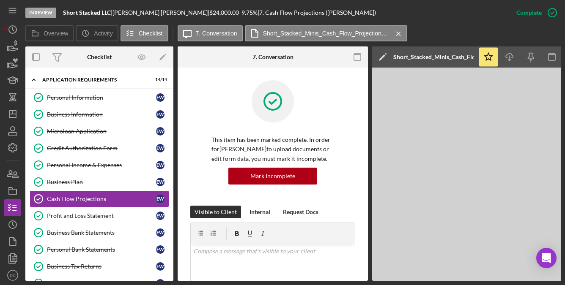 The image size is (565, 285). Describe the element at coordinates (159, 80) in the screenshot. I see `div: 14 / 14` at that location.